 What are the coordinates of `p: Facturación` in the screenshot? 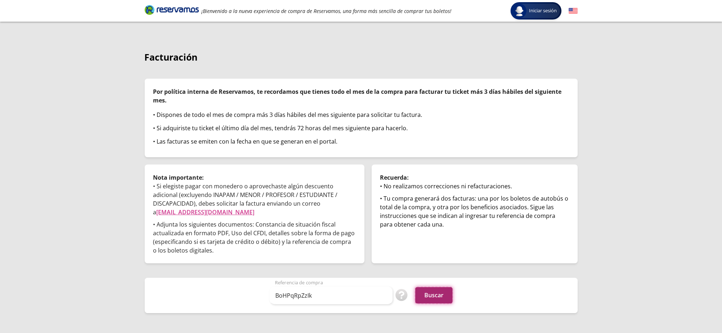 It's located at (361, 57).